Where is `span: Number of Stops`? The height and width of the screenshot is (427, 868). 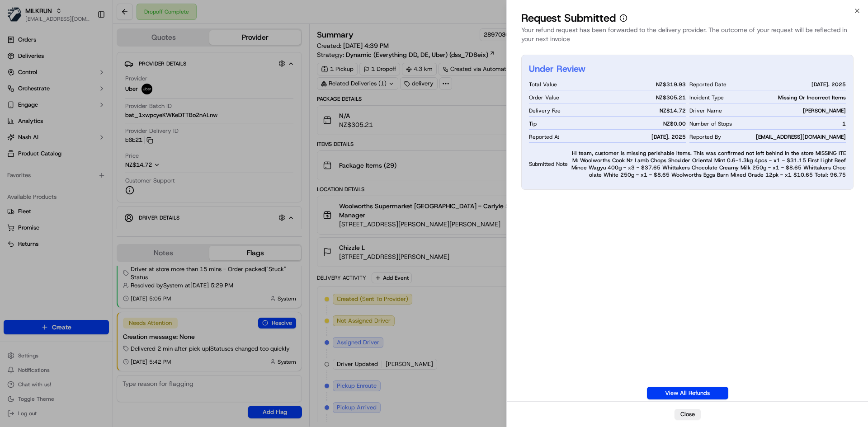 span: Number of Stops is located at coordinates (710, 124).